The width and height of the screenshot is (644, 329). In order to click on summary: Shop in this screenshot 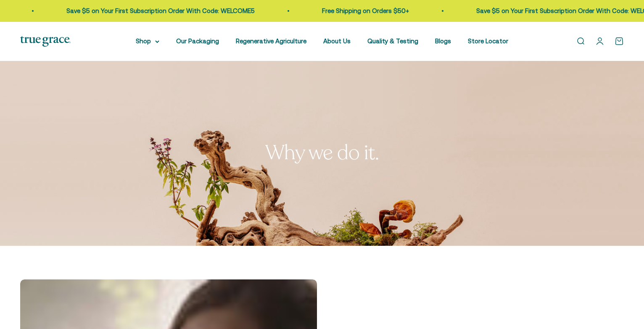, I will do `click(148, 41)`.